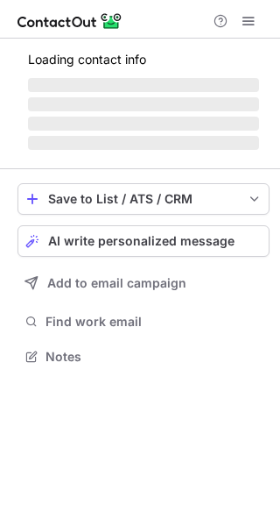 The width and height of the screenshot is (280, 526). Describe the element at coordinates (154, 322) in the screenshot. I see `span: Find work email` at that location.